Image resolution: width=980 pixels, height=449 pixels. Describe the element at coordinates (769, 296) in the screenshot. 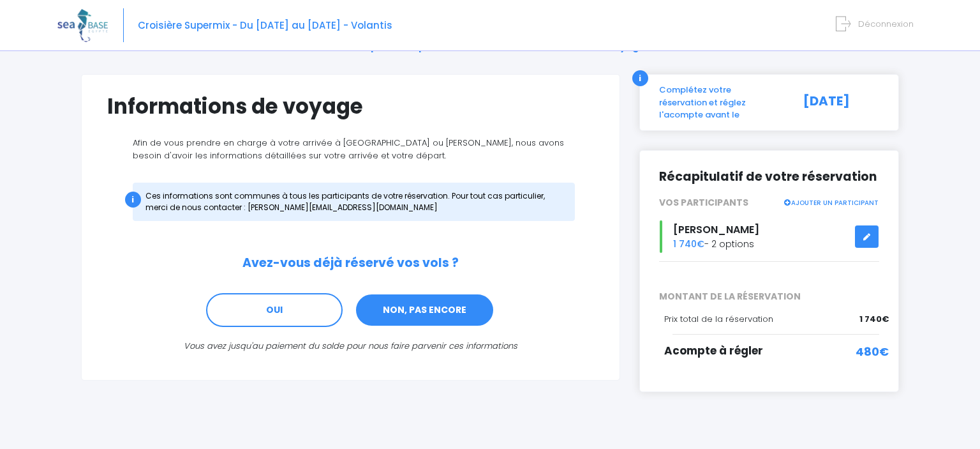

I see `span: MONTANT DE LA RÉSERVATION` at that location.